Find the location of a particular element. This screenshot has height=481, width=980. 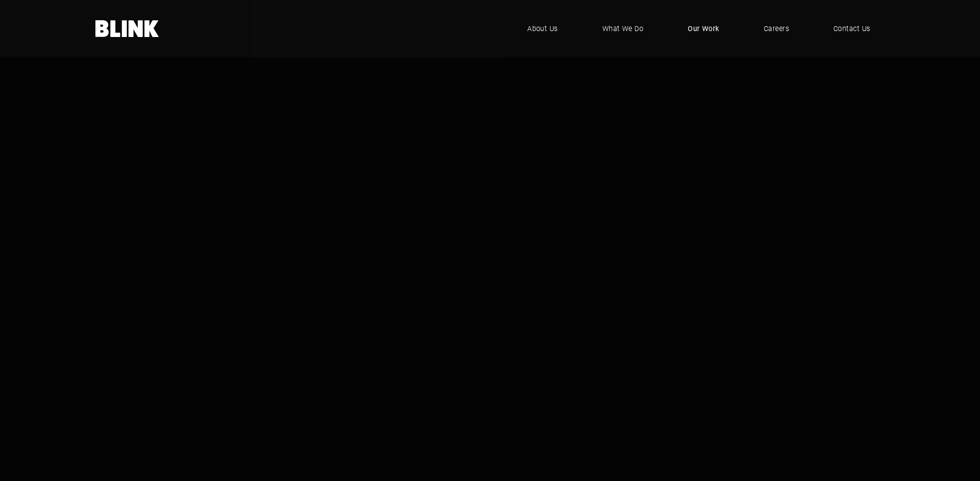

a: About Us is located at coordinates (542, 28).